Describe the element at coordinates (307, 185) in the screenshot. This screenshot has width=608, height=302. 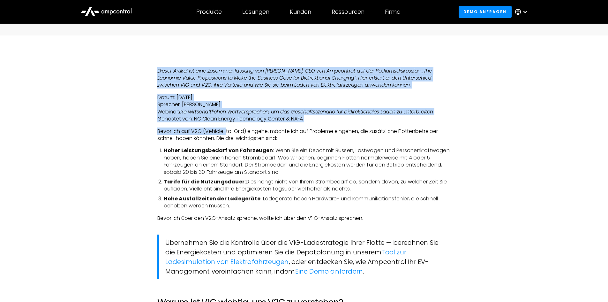
I see `li: Dies hängt nicht von Ihrem Strombedarf ab, sondern davon, zu welcher Zeit Sie aufladen. Vielleich...` at that location.